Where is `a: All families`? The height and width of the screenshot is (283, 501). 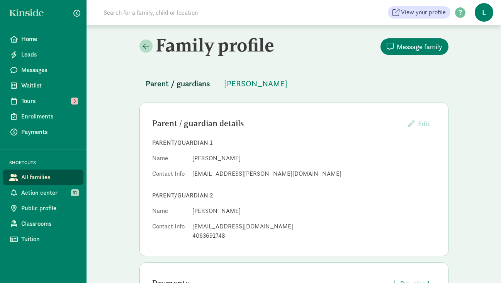 a: All families is located at coordinates (43, 177).